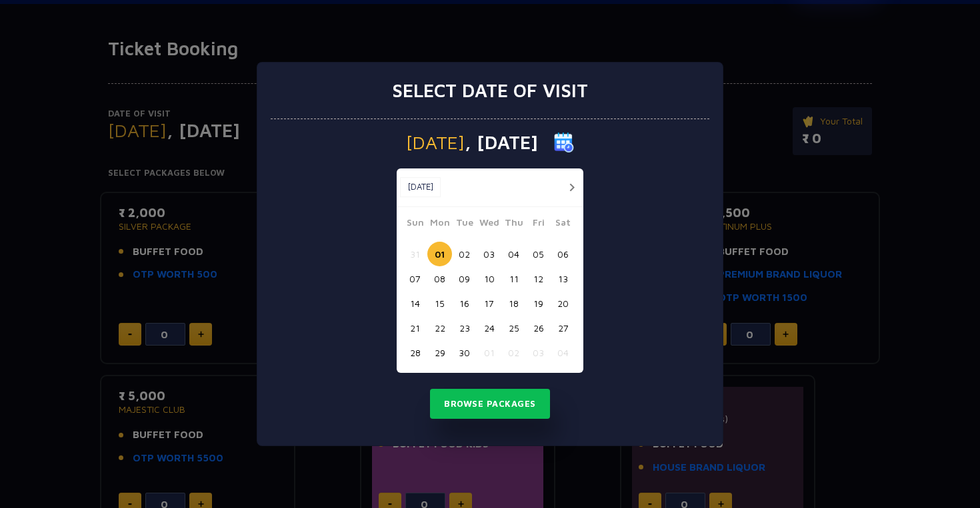 Image resolution: width=980 pixels, height=508 pixels. Describe the element at coordinates (562, 279) in the screenshot. I see `button: 13` at that location.